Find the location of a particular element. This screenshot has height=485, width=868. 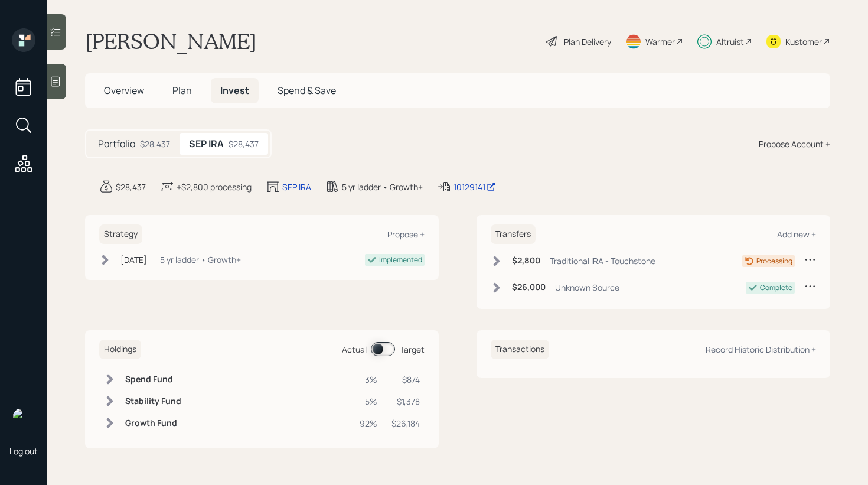

div: Implemented is located at coordinates (401, 260).